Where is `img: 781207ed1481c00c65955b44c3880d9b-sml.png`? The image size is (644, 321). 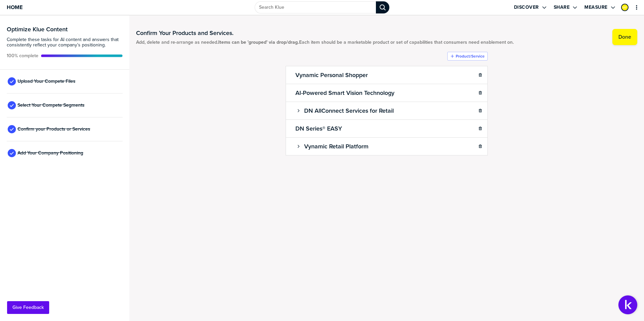 img: 781207ed1481c00c65955b44c3880d9b-sml.png is located at coordinates (626, 7).